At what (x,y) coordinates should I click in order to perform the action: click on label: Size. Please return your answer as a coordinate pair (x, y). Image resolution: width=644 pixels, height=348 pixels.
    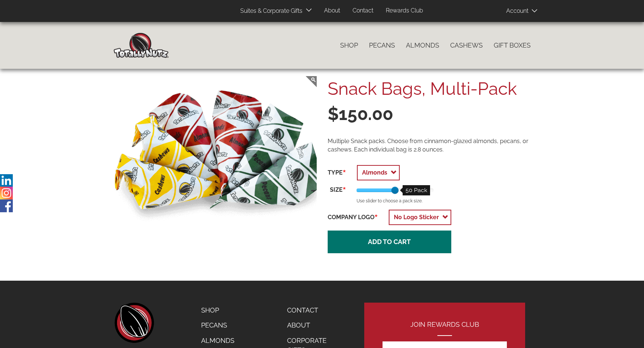
    Looking at the image, I should click on (338, 194).